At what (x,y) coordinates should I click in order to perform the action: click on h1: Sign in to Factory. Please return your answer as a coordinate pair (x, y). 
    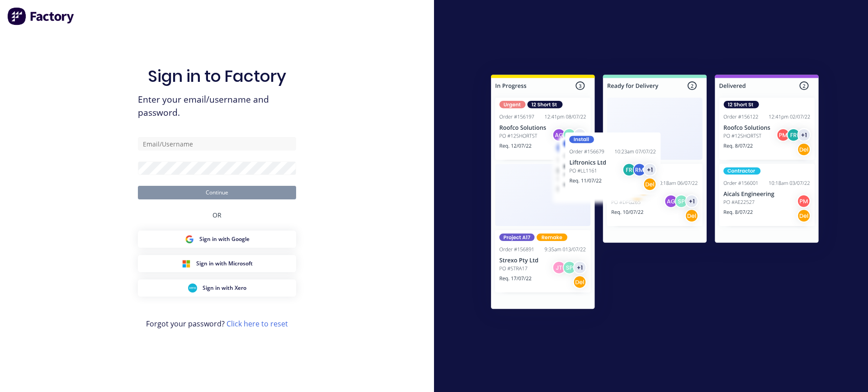
    Looking at the image, I should click on (217, 76).